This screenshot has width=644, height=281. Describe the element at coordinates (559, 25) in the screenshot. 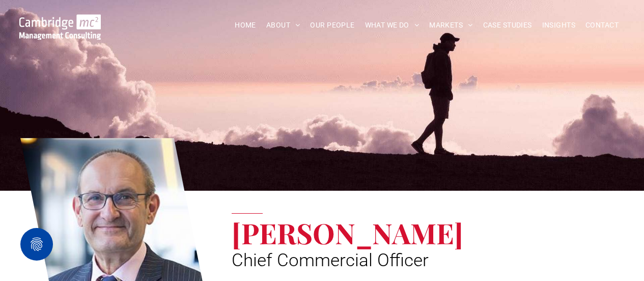

I see `a: INSIGHTS` at that location.